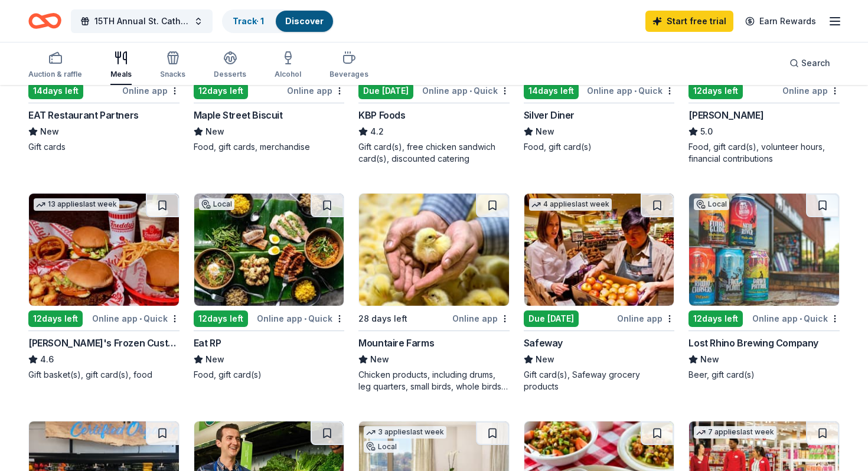 The width and height of the screenshot is (868, 471). Describe the element at coordinates (754, 343) in the screenshot. I see `div: Lost Rhino Brewing Company` at that location.